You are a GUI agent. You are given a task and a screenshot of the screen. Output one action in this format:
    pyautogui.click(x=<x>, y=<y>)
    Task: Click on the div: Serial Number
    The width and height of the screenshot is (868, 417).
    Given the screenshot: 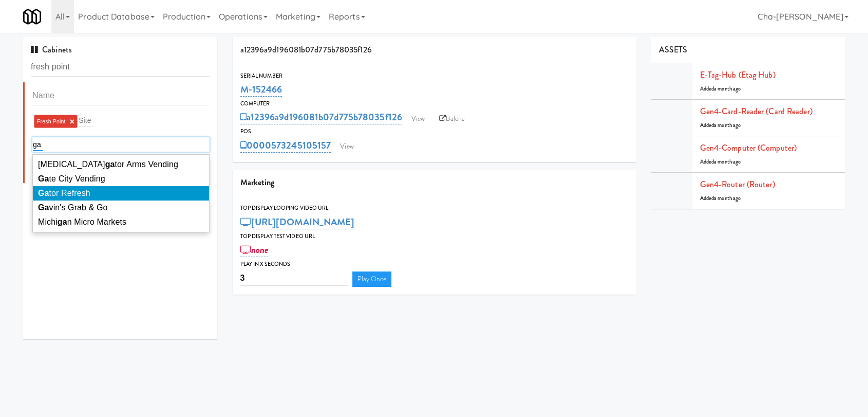 What is the action you would take?
    pyautogui.click(x=434, y=76)
    